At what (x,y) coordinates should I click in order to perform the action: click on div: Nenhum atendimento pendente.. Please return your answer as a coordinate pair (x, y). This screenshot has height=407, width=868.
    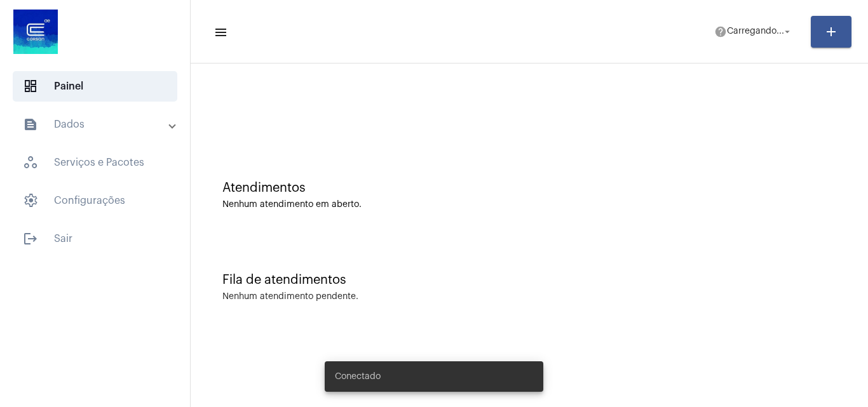
    Looking at the image, I should click on (291, 297).